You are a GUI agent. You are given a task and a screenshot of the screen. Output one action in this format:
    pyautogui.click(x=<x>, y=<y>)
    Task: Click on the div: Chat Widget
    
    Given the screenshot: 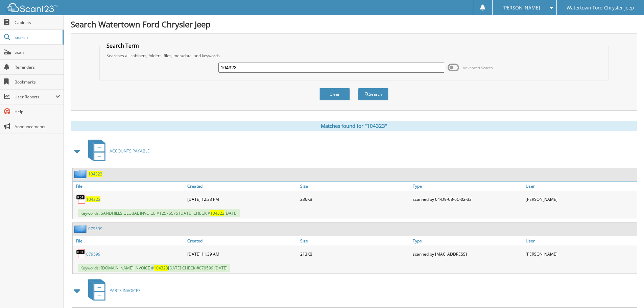 What is the action you would take?
    pyautogui.click(x=627, y=292)
    